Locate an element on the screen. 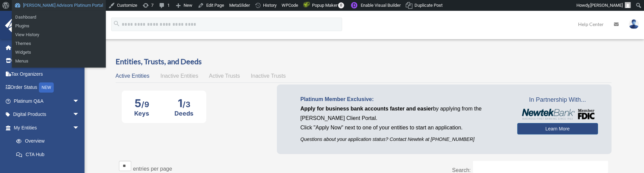  a: Platinum Q&Aarrow_drop_down is located at coordinates (47, 101).